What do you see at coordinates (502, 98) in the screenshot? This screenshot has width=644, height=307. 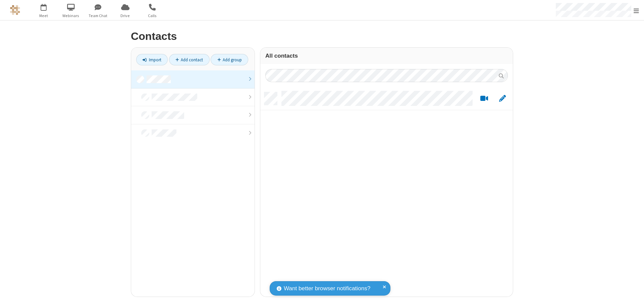 I see `button: Edit` at bounding box center [502, 98].